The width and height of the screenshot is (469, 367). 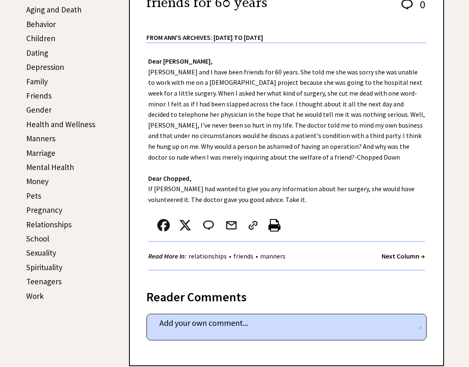 I want to click on a: Sexuality, so click(x=41, y=253).